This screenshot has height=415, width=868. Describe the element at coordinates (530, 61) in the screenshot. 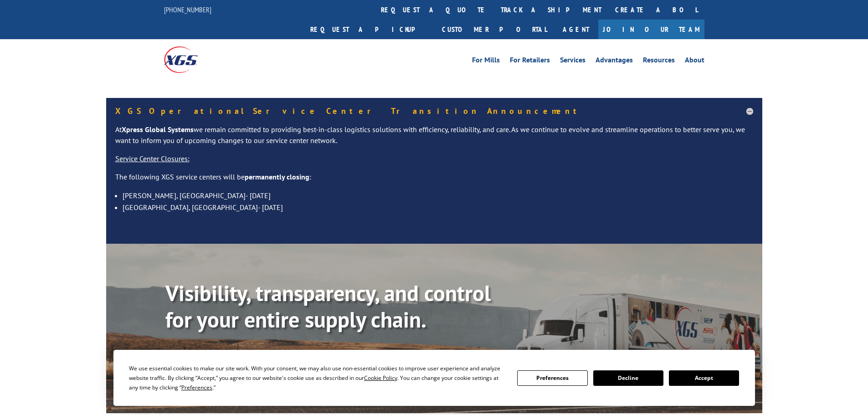

I see `a: For Retailers` at that location.